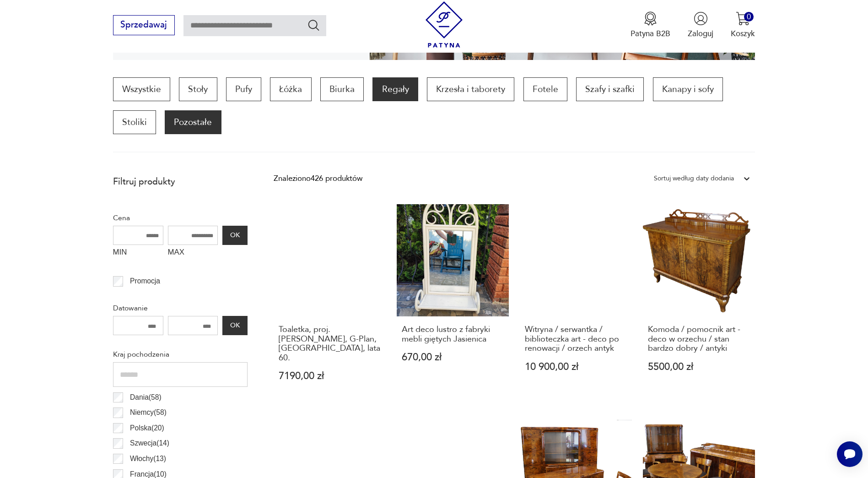  I want to click on a: Regały, so click(395, 89).